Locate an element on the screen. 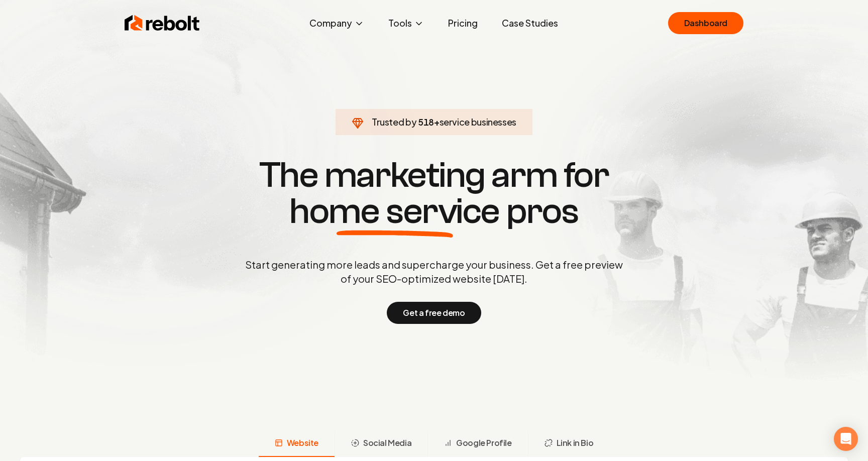 This screenshot has height=461, width=868. div: Open Intercom Messenger is located at coordinates (846, 439).